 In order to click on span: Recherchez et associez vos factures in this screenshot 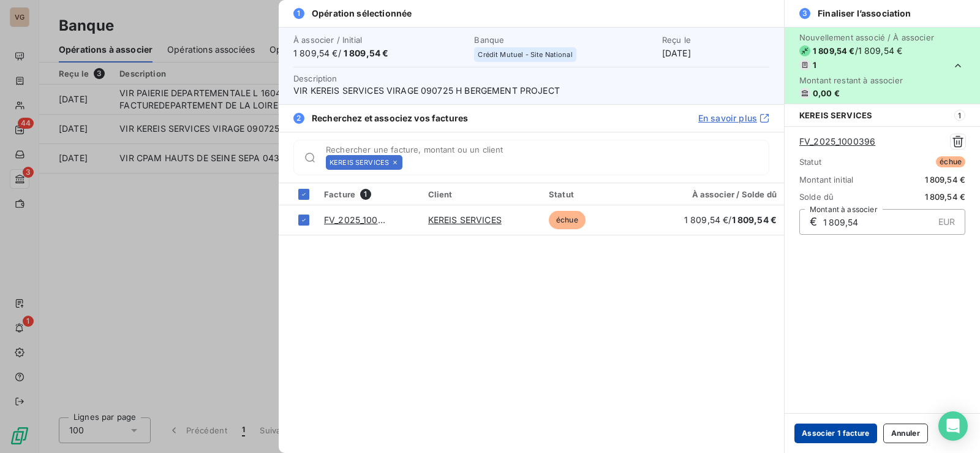, I will do `click(389, 119)`.